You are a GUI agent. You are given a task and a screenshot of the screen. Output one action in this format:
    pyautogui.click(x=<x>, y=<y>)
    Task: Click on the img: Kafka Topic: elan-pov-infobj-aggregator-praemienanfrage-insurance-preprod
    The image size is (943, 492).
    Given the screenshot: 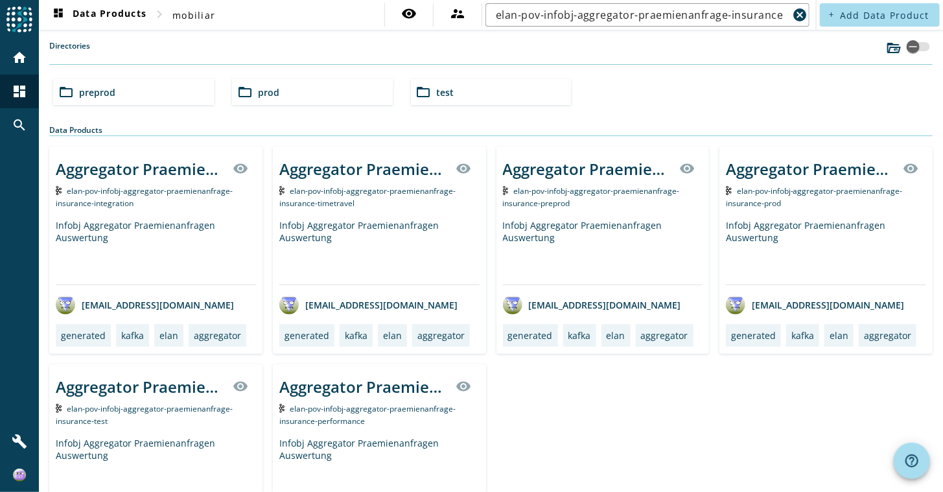 What is the action you would take?
    pyautogui.click(x=506, y=191)
    